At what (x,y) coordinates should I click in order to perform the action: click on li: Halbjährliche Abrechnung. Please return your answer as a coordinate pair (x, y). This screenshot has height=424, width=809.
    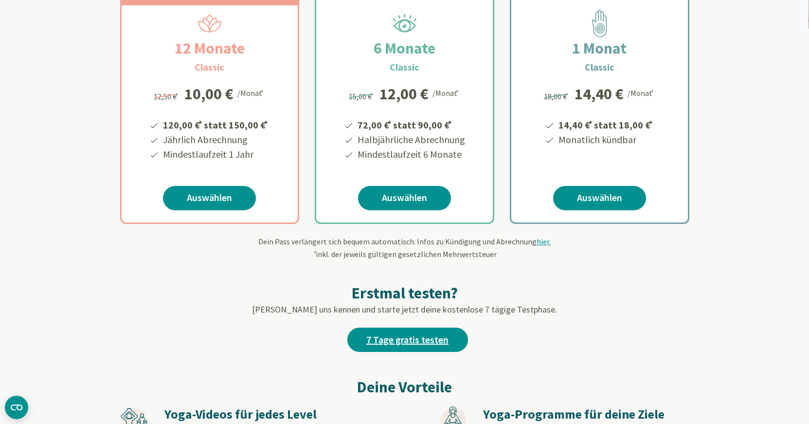
    Looking at the image, I should click on (411, 140).